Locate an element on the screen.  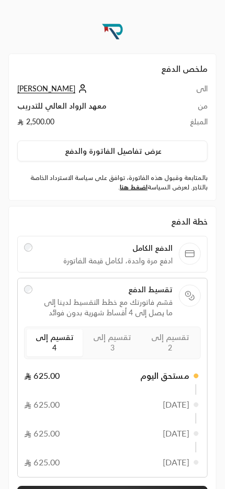
span: تقسيم إلى 2 is located at coordinates (170, 342).